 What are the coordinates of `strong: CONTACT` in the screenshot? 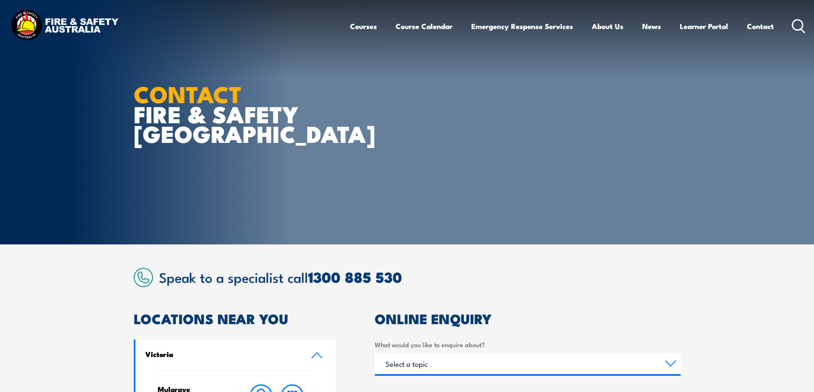 It's located at (187, 93).